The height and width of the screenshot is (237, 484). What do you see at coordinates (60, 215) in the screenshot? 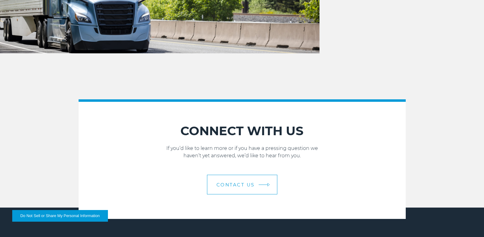
I see `button: Do Not Sell or Share My Personal Information` at bounding box center [60, 215].